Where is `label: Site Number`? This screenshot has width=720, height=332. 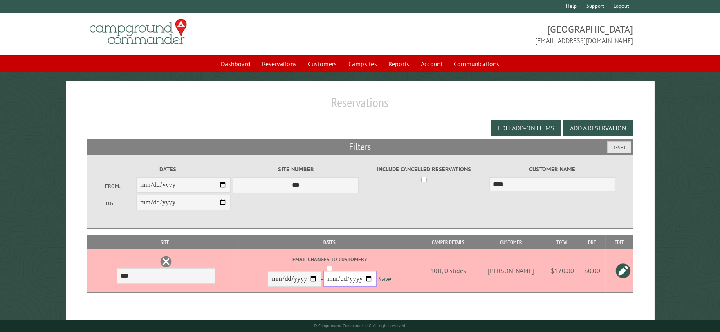 label: Site Number is located at coordinates (295, 169).